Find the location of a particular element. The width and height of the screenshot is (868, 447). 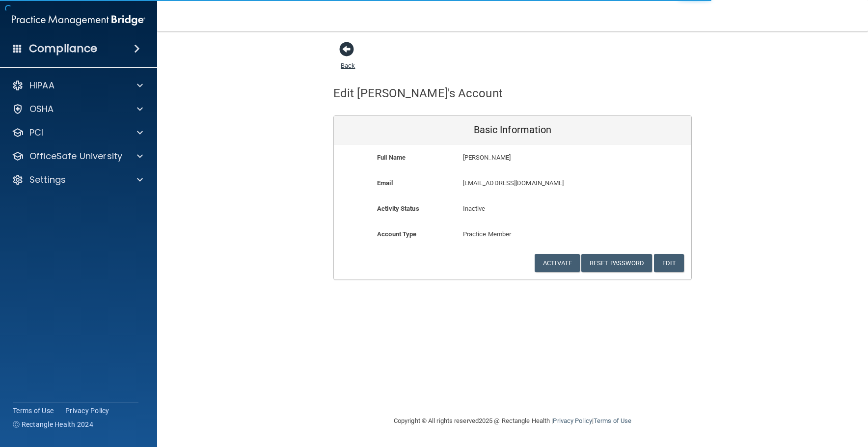

p: Settings is located at coordinates (47, 180).